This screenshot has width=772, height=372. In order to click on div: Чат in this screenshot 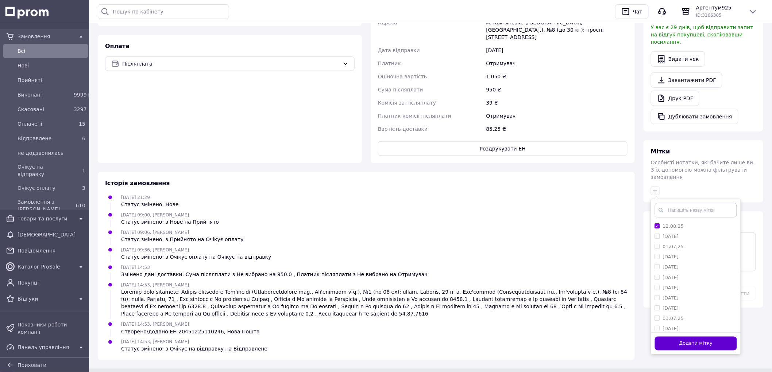, I will do `click(638, 12)`.